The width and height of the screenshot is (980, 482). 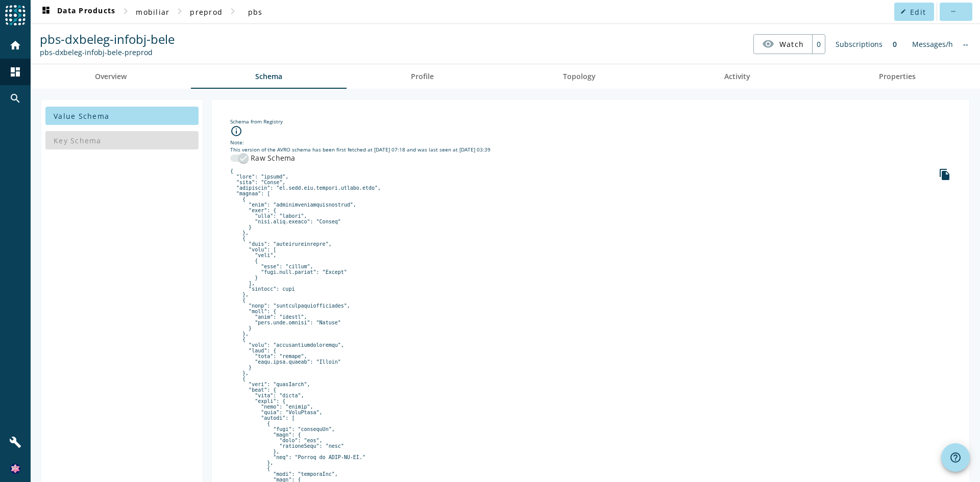 I want to click on span: Schema, so click(x=268, y=77).